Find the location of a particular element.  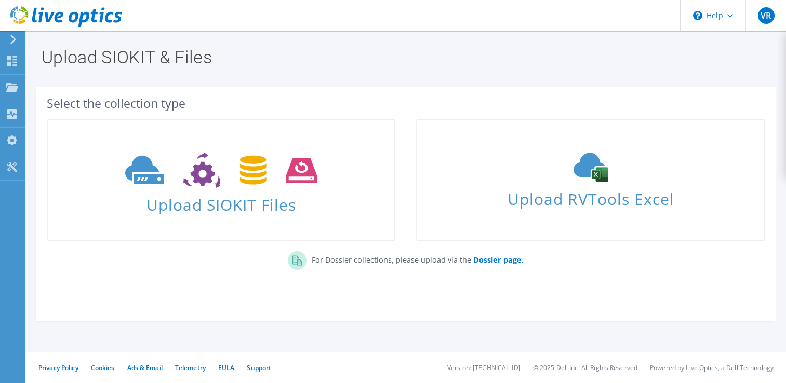

li: © 2025 Dell Inc. All Rights Reserved is located at coordinates (585, 368).